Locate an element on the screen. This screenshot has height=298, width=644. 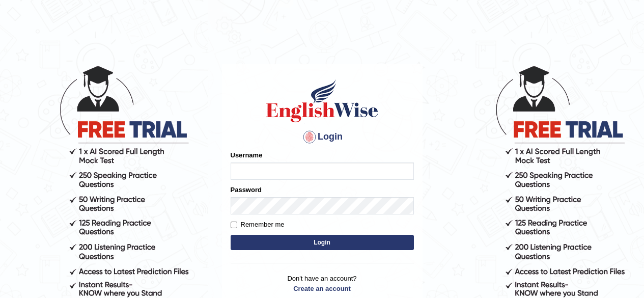
label: Password is located at coordinates (246, 189).